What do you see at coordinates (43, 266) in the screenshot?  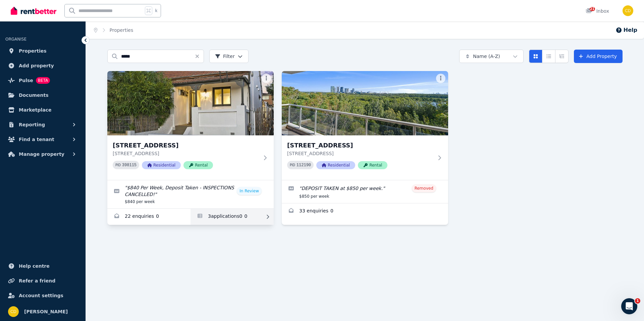 I see `a: Help centre` at bounding box center [43, 266].